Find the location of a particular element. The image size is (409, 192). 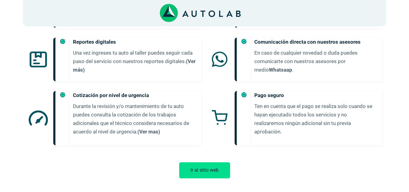

a: Link al sitio de autolab is located at coordinates (200, 13).